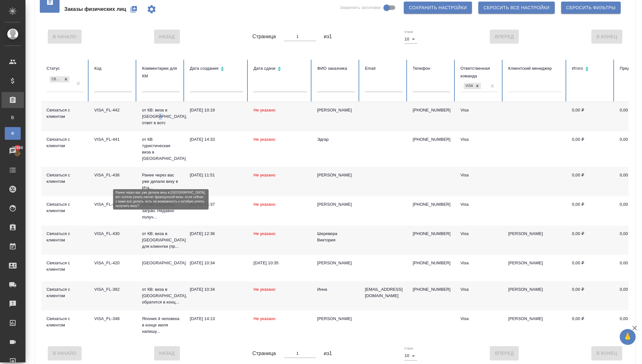 The height and width of the screenshot is (364, 642). I want to click on div: Эдгар, so click(336, 140).